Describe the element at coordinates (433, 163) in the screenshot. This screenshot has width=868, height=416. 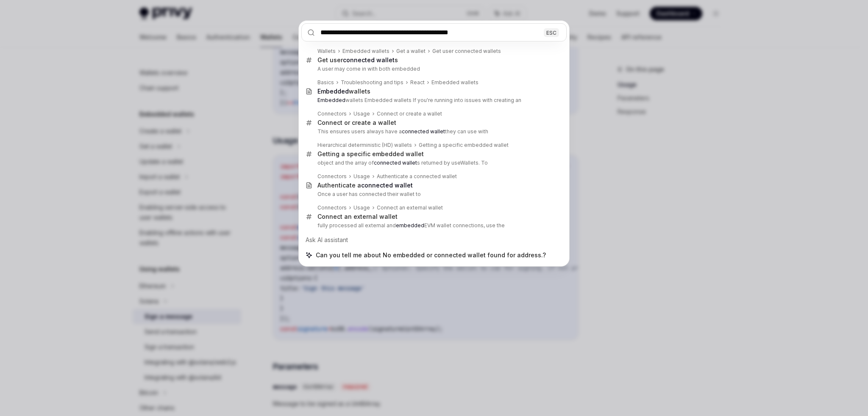
I see `p: object and the array of s returned by useWallets. To` at that location.